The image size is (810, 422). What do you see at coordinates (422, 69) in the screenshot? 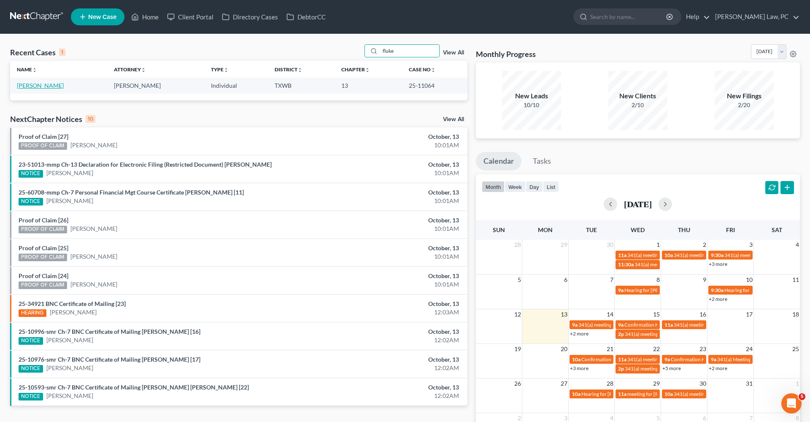
I see `a: Case Nounfold_more` at bounding box center [422, 69].